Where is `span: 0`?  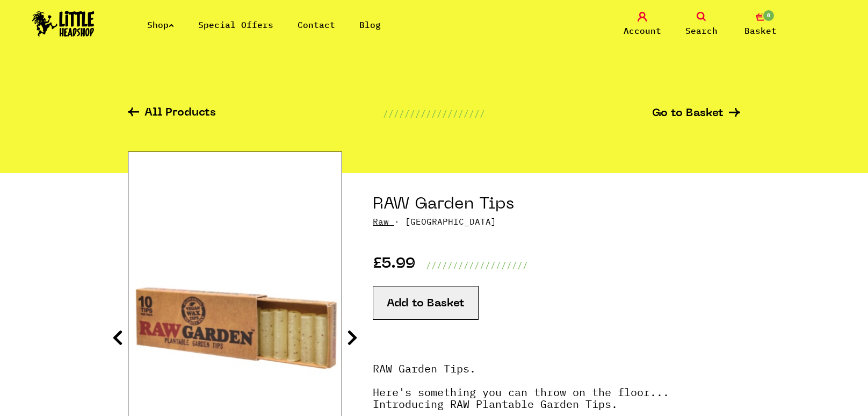 span: 0 is located at coordinates (769, 16).